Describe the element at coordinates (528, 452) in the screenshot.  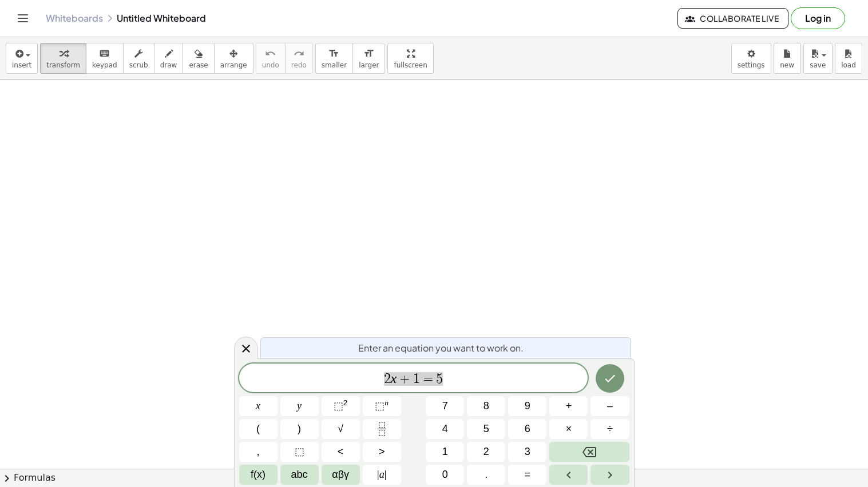
I see `span: 3` at that location.